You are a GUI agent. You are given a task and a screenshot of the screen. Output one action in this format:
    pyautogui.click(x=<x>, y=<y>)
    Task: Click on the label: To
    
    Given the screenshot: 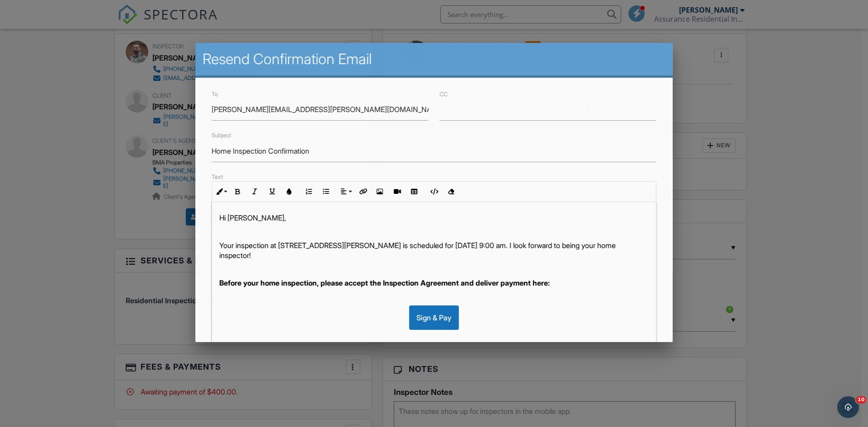 What is the action you would take?
    pyautogui.click(x=215, y=94)
    